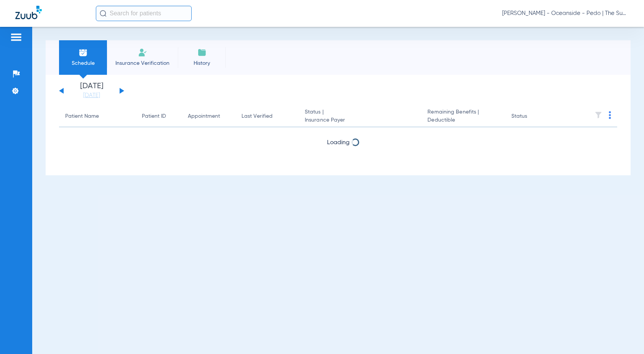  I want to click on span: Schedule, so click(83, 63).